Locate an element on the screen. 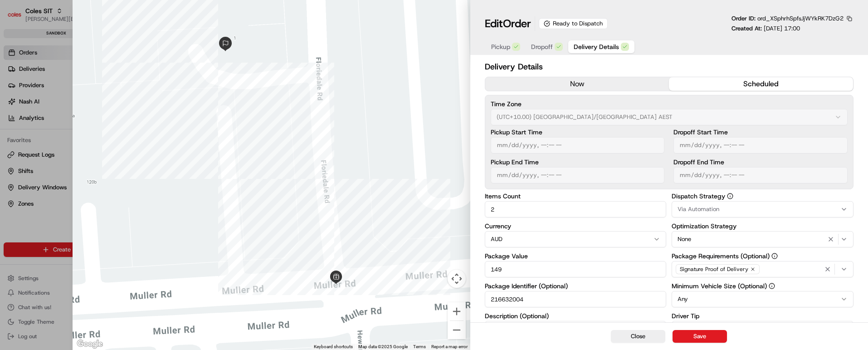 The height and width of the screenshot is (350, 868). h1: Edit is located at coordinates (508, 24).